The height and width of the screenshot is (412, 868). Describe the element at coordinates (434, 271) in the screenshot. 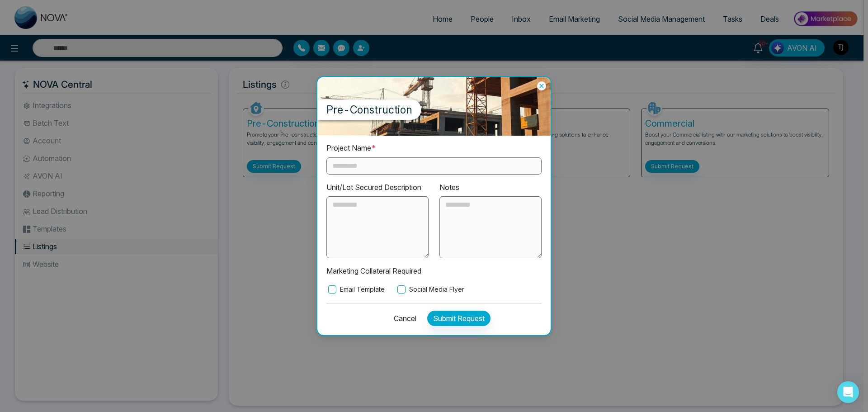

I see `p: Marketing Collateral Required` at that location.